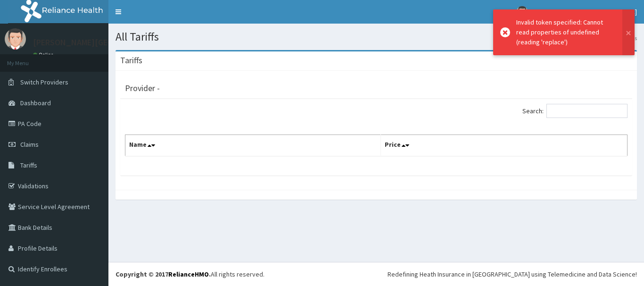 This screenshot has height=286, width=644. What do you see at coordinates (45, 82) in the screenshot?
I see `span: Switch Providers` at bounding box center [45, 82].